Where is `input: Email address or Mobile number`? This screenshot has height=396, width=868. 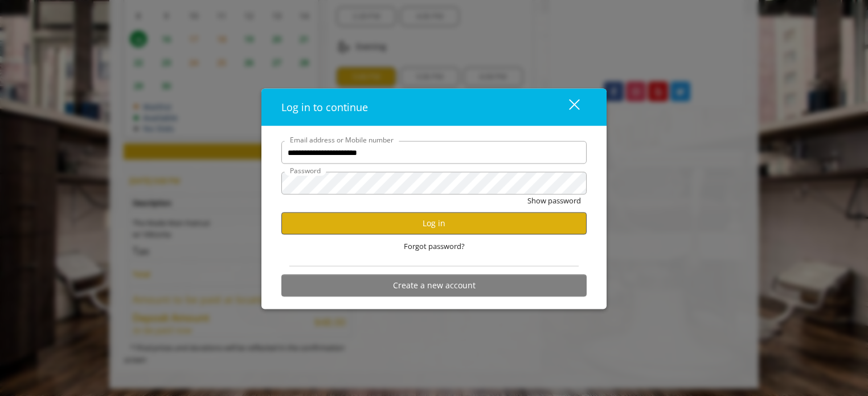
input: Email address or Mobile number is located at coordinates (434, 153).